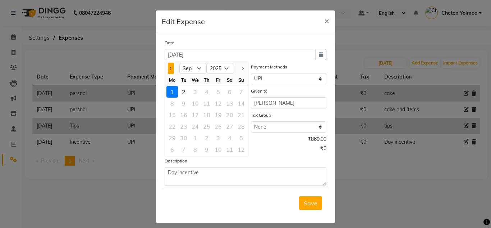 This screenshot has width=491, height=228. What do you see at coordinates (195, 80) in the screenshot?
I see `div: We` at bounding box center [195, 80].